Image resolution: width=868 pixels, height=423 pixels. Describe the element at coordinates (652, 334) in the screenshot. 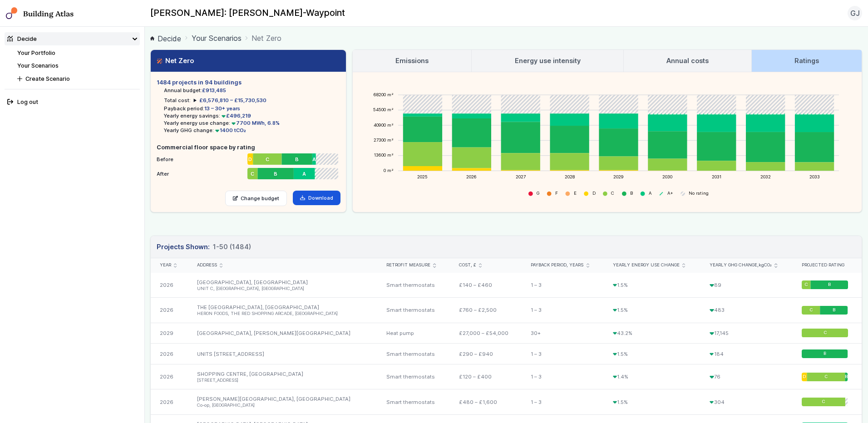

I see `div: 43.2%` at that location.